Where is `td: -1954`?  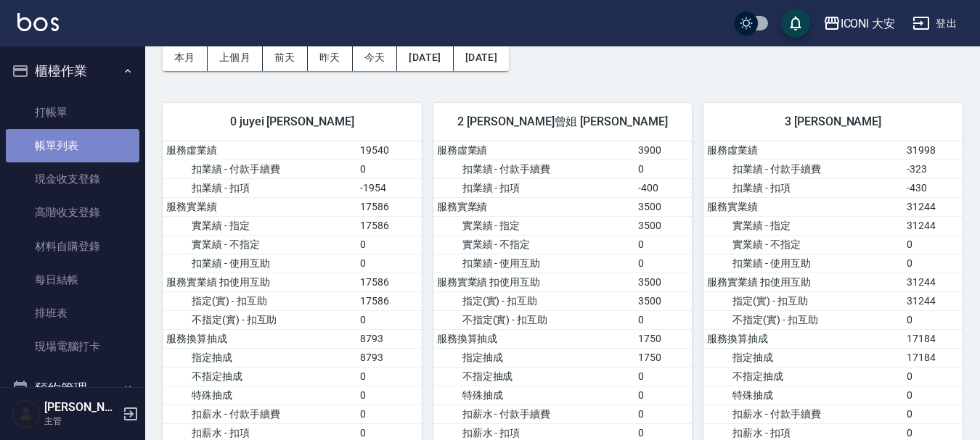 td: -1954 is located at coordinates (388, 188).